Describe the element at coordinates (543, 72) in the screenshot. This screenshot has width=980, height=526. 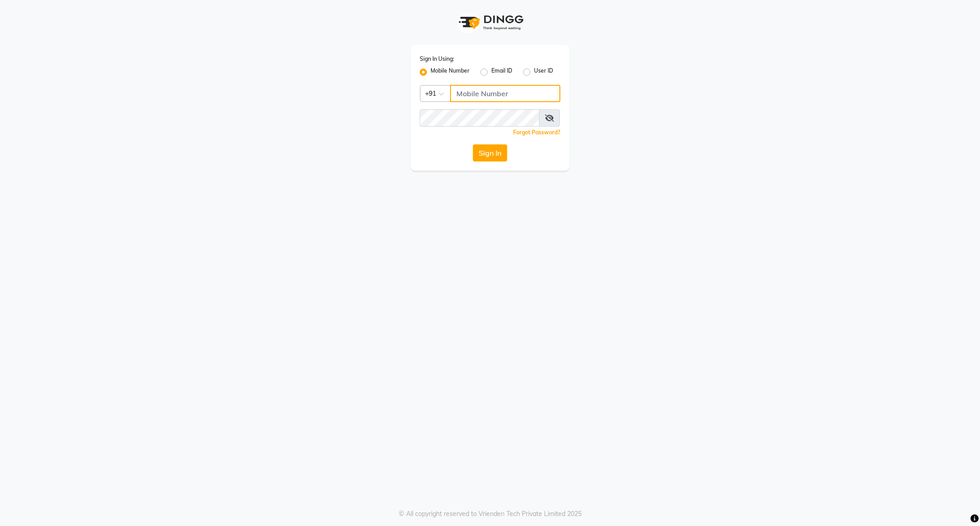
I see `label: User ID` at that location.